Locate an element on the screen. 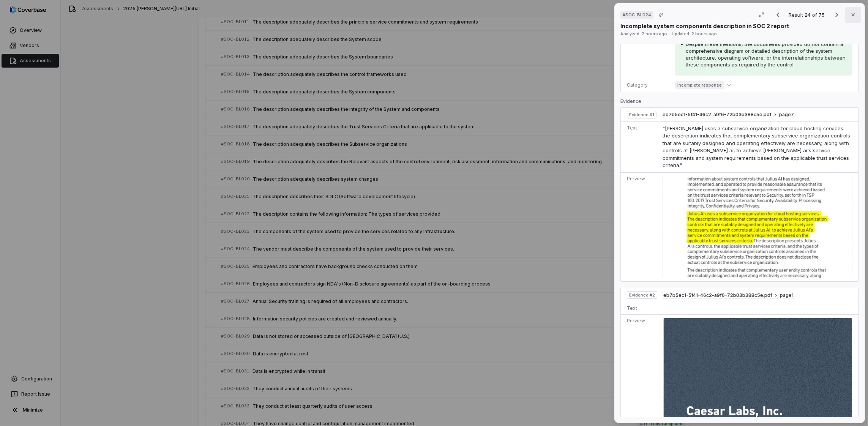 This screenshot has height=426, width=868. p: Evidence is located at coordinates (740, 103).